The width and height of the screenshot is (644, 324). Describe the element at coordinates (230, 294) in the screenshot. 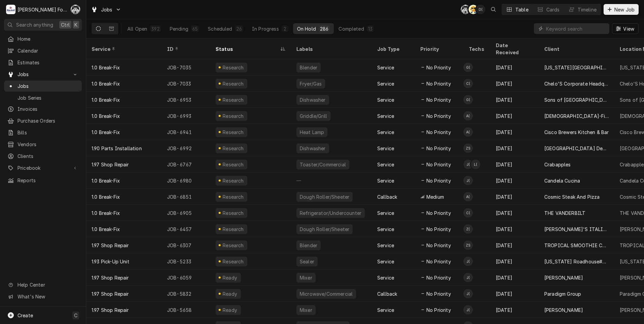

I see `div: Ready` at that location.